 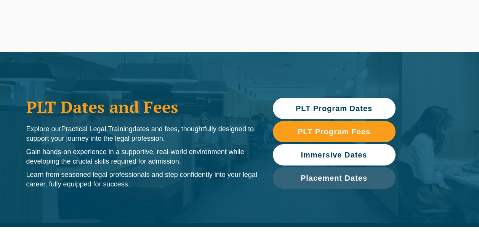 What do you see at coordinates (142, 134) in the screenshot?
I see `p: Explore our dates and fees, thoughtfully designed to support your journey into the legal profession.` at bounding box center [142, 134].